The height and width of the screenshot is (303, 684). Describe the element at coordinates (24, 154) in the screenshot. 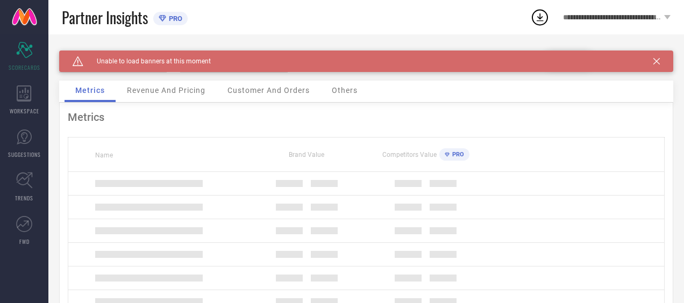

I see `span: SUGGESTIONS` at that location.